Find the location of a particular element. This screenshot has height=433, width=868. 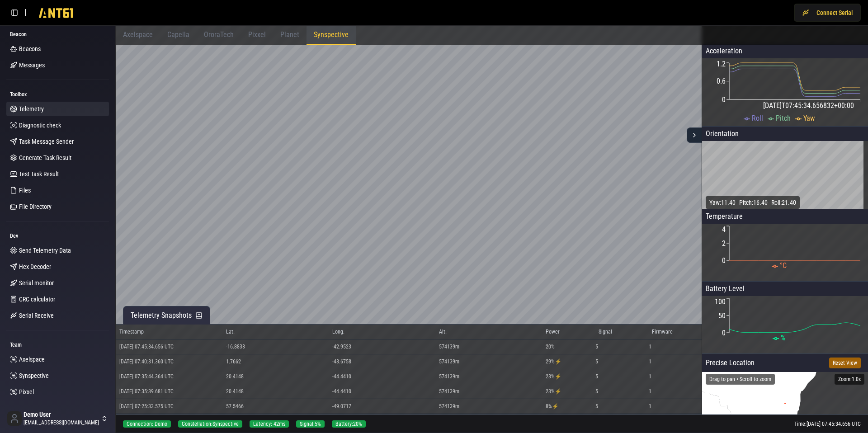

p: Roll: 21.40 is located at coordinates (783, 203).